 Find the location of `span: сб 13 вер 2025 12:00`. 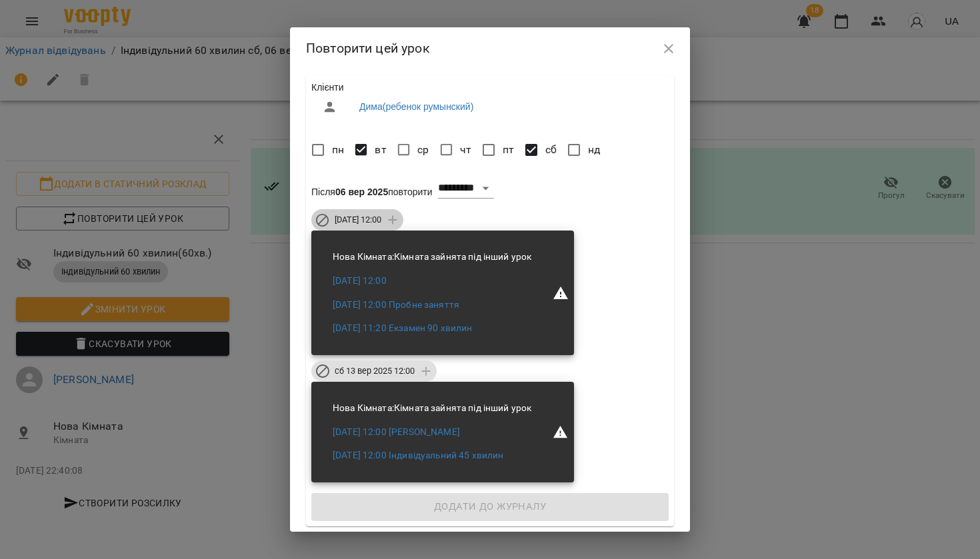

span: сб 13 вер 2025 12:00 is located at coordinates (374, 371).